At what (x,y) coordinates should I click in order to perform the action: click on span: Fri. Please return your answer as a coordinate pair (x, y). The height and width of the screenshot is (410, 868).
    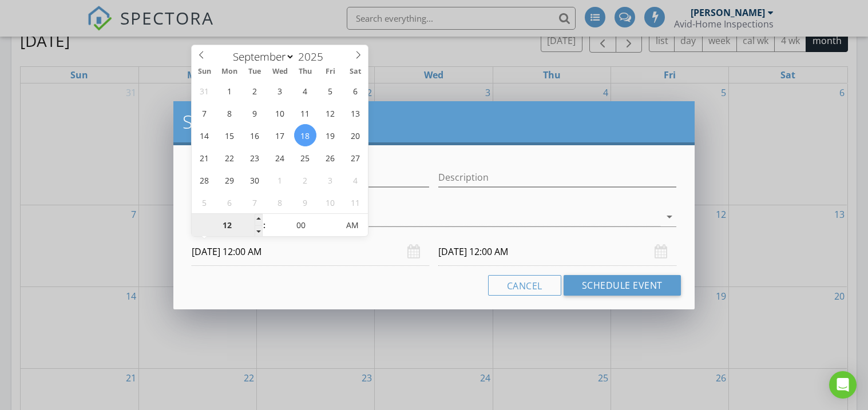
    Looking at the image, I should click on (330, 72).